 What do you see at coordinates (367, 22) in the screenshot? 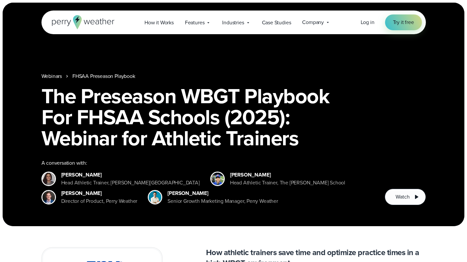
I see `span: Log in` at bounding box center [367, 22].